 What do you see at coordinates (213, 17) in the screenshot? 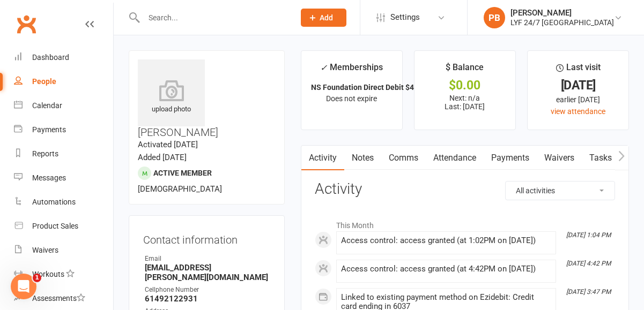
I see `input: Search...` at bounding box center [213, 17].